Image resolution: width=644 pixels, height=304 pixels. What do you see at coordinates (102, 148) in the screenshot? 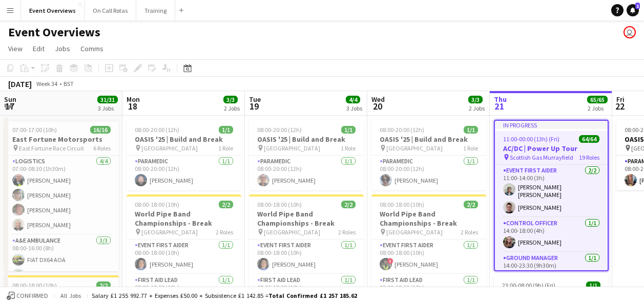
I see `span: 6 Roles` at bounding box center [102, 148].